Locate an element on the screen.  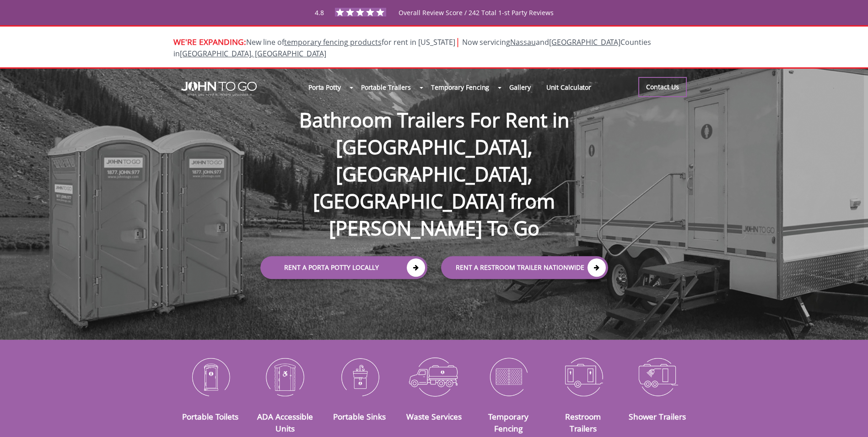
a: Rent a Porta Potty Locally is located at coordinates (344, 268).